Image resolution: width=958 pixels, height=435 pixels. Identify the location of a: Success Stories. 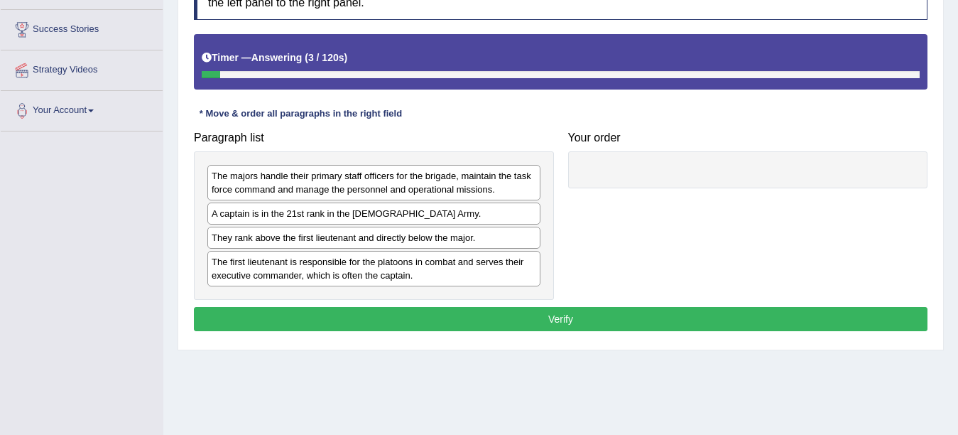
(82, 28).